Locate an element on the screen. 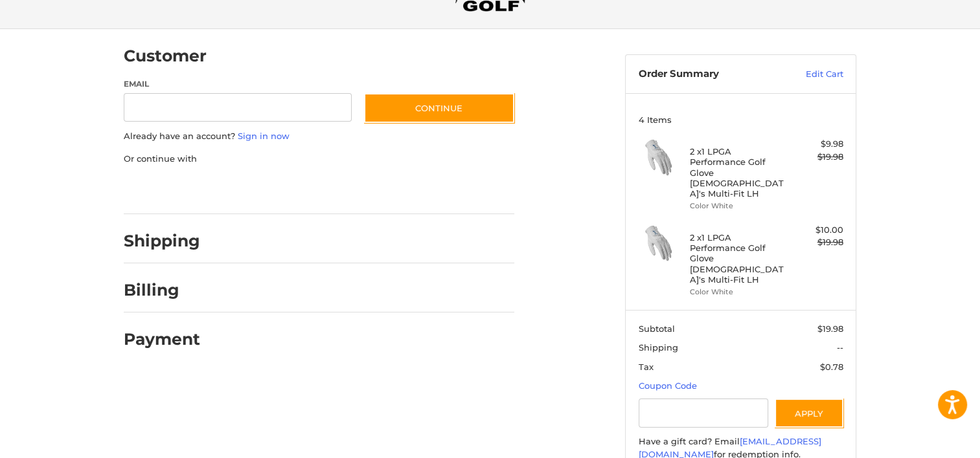 This screenshot has width=980, height=458. button: Apply is located at coordinates (808, 413).